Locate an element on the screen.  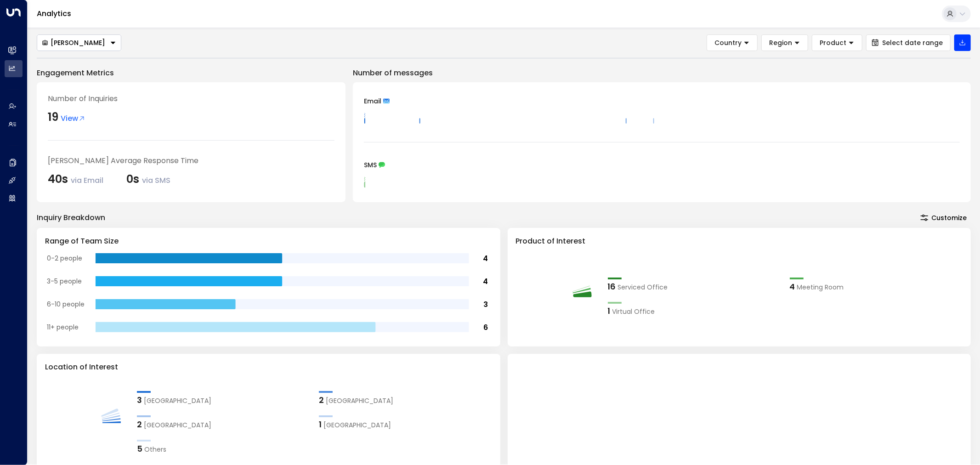
div: 1Virtual Office is located at coordinates (694, 310).